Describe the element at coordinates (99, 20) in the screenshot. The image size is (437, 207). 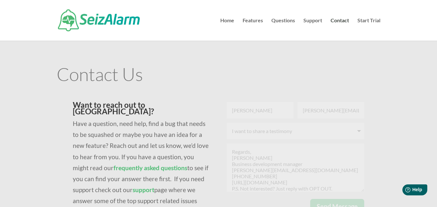
I see `img: SeizAlarm` at that location.